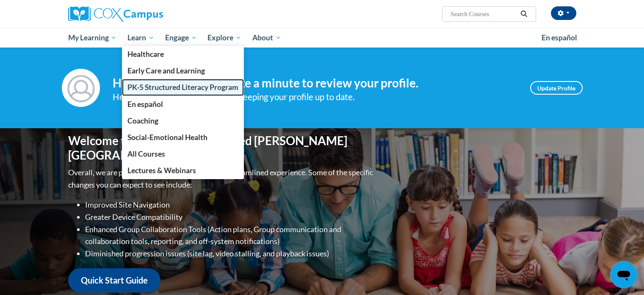 Image resolution: width=644 pixels, height=295 pixels. What do you see at coordinates (230, 253) in the screenshot?
I see `li: Diminished progression issues (site lag, video stalling, and playback issues)` at bounding box center [230, 253].